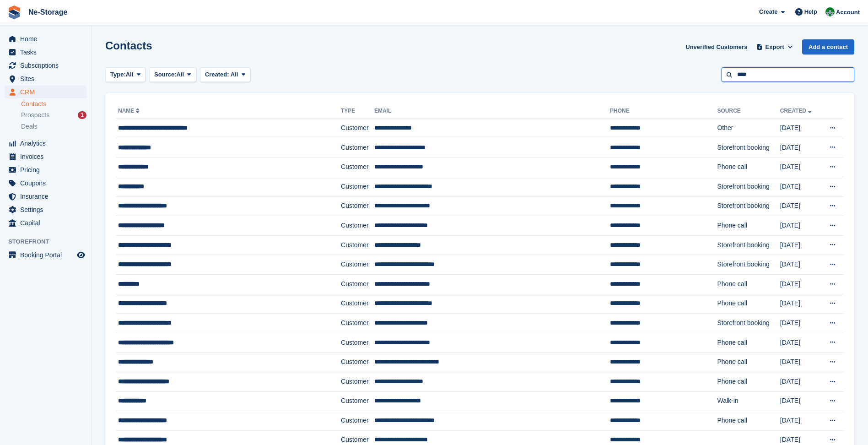 This screenshot has height=445, width=868. What do you see at coordinates (748, 401) in the screenshot?
I see `td: Walk-in` at bounding box center [748, 401].